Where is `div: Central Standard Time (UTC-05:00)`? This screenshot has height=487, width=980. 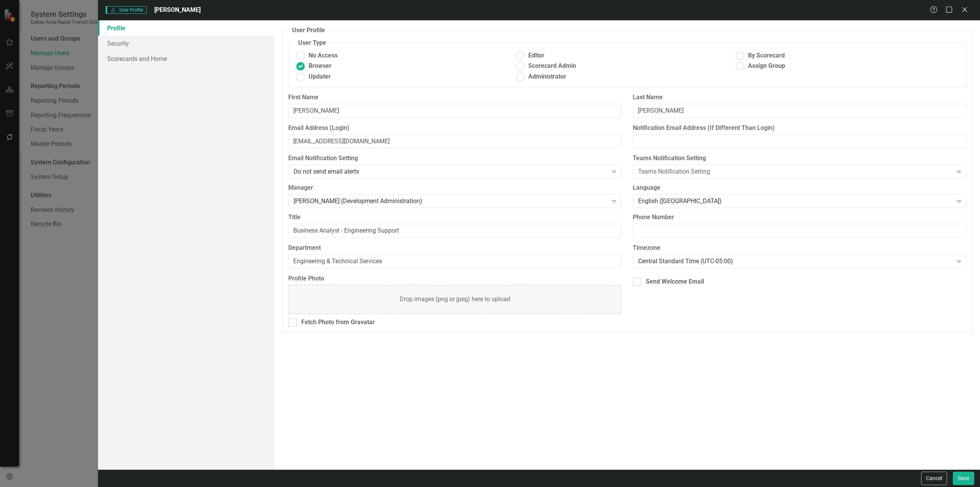
div: Central Standard Time (UTC-05:00) is located at coordinates (795, 261).